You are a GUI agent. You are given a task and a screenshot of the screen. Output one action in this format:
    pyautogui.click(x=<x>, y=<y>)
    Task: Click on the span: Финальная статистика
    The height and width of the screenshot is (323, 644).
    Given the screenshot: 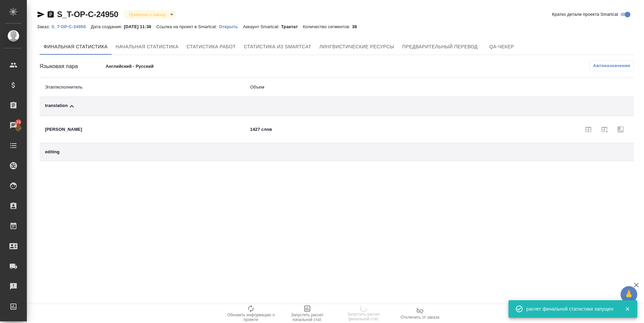 What is the action you would take?
    pyautogui.click(x=76, y=47)
    